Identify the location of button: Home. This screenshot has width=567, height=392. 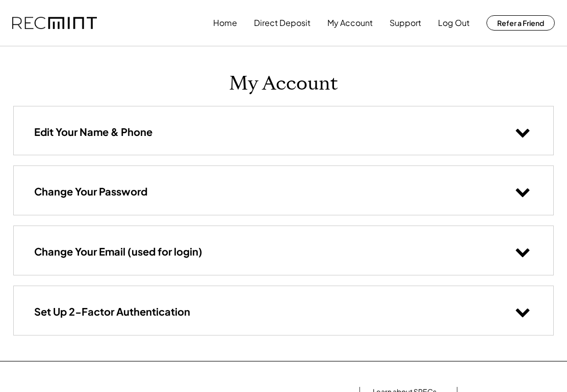
(225, 23).